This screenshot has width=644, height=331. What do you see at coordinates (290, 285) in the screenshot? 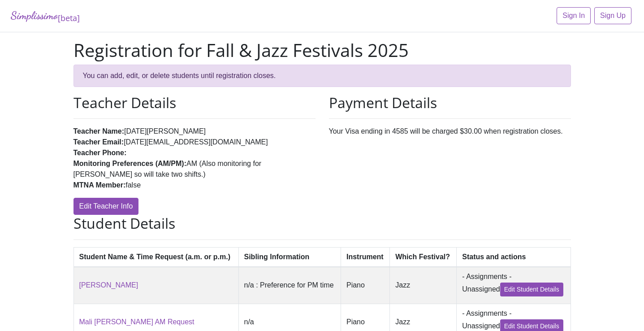
I see `td: n/a : Preference for PM time` at bounding box center [290, 285].